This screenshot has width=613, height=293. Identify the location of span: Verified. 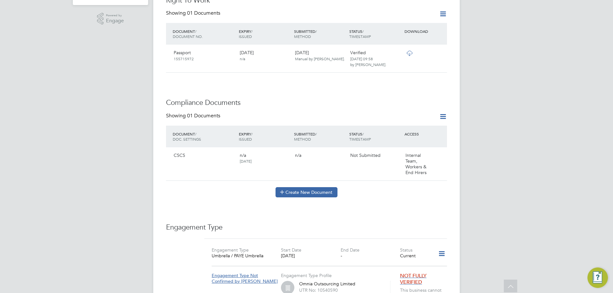
(358, 53).